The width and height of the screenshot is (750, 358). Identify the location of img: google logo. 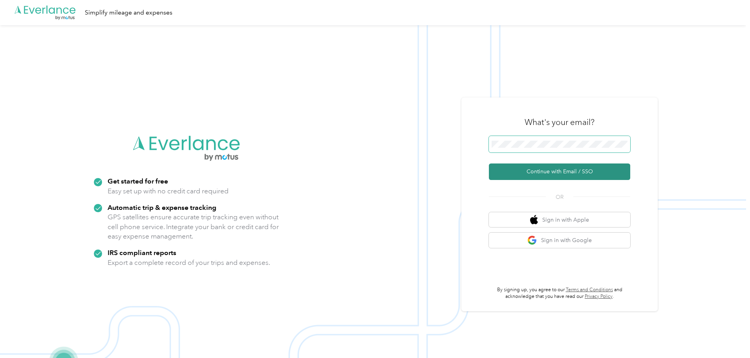
(532, 240).